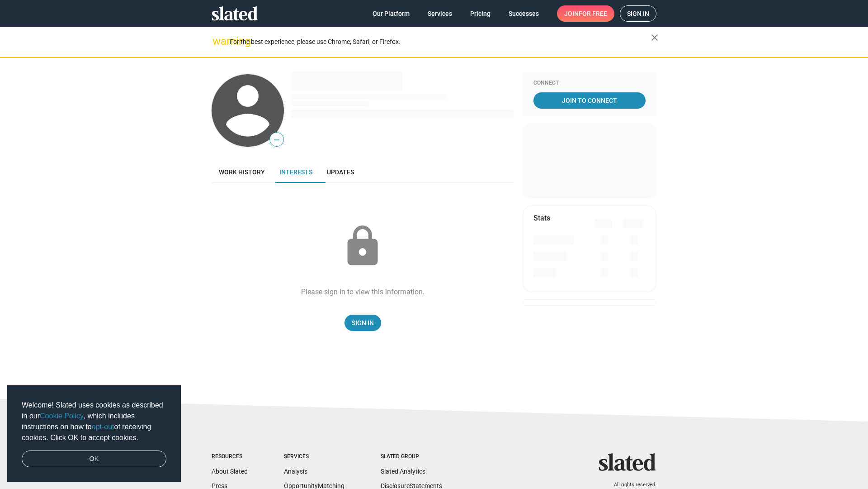  Describe the element at coordinates (440, 13) in the screenshot. I see `span: Services` at that location.